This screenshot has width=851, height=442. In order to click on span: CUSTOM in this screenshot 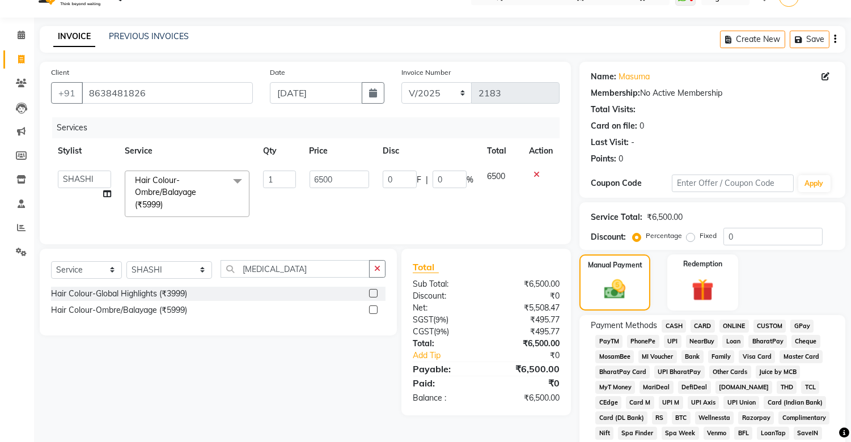, I will do `click(770, 326)`.